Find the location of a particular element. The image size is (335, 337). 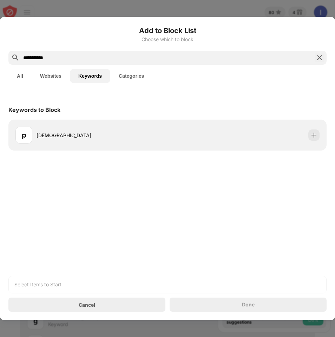

button: Keywords is located at coordinates (90, 76).